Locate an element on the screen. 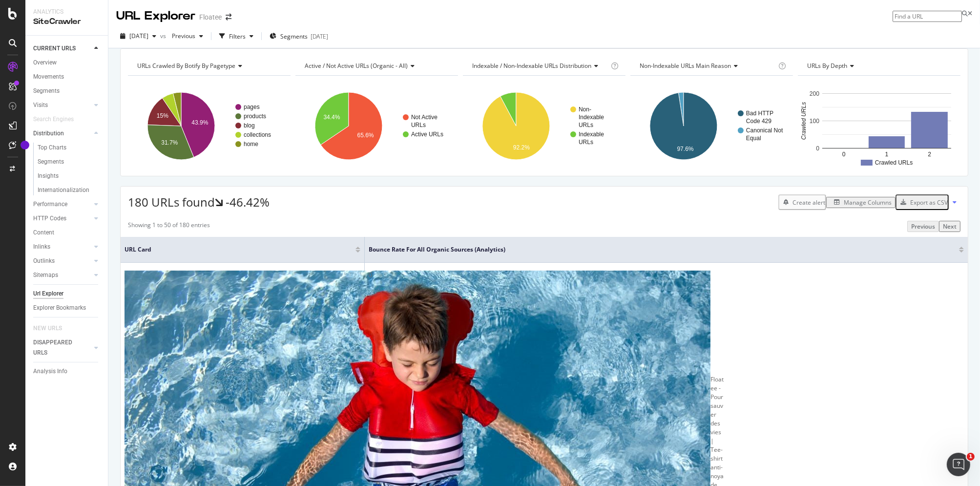 This screenshot has height=486, width=980. h4: Indexable / Non-Indexable URLs Distribution is located at coordinates (539, 66).